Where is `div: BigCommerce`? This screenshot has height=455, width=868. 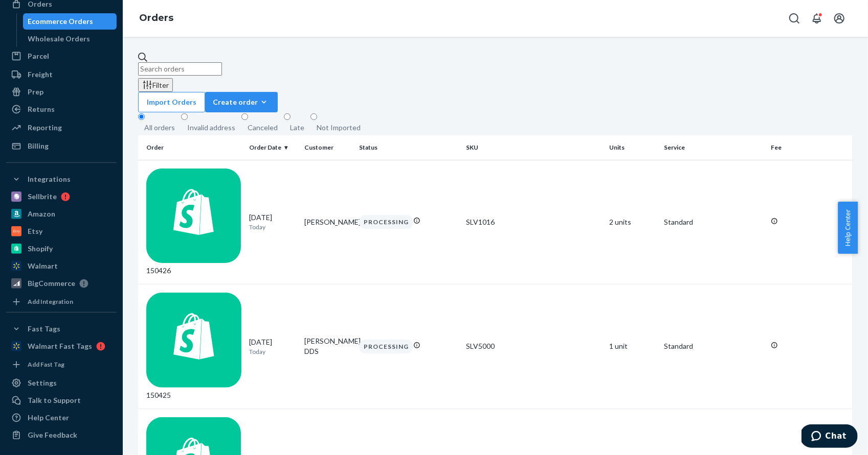 div: BigCommerce is located at coordinates (51, 283).